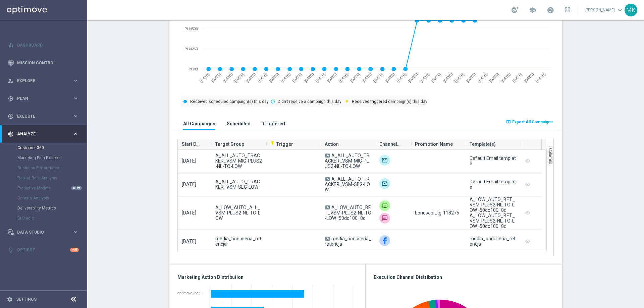  Describe the element at coordinates (43, 45) in the screenshot. I see `button: equalizer Dashboard` at that location.